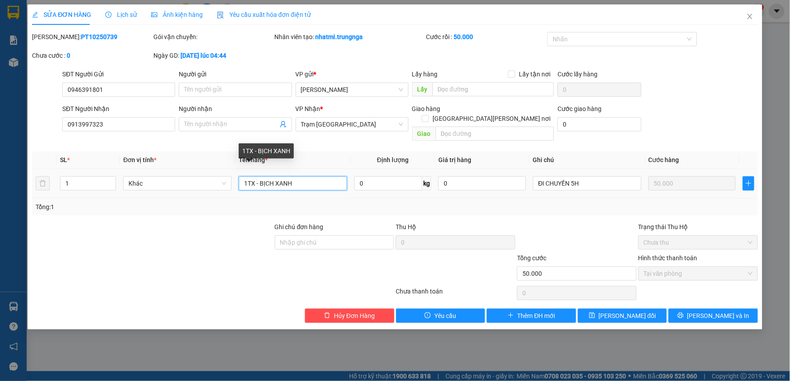 The width and height of the screenshot is (790, 381). What do you see at coordinates (428, 316) in the screenshot?
I see `span: exclamation-circle` at bounding box center [428, 316].